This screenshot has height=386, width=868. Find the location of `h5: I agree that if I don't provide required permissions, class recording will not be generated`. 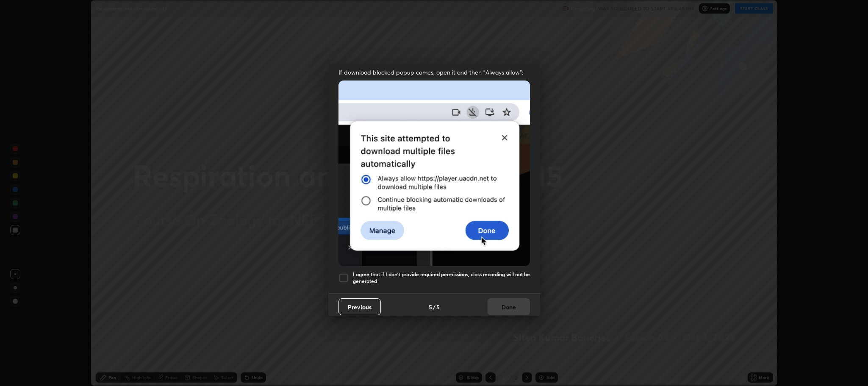

h5: I agree that if I don't provide required permissions, class recording will not be generated is located at coordinates (441, 278).